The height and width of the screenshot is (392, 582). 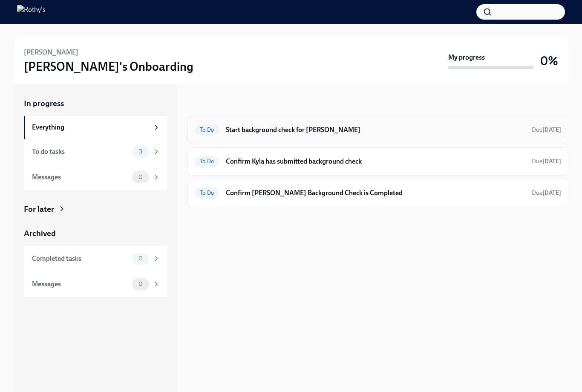 I want to click on a: Archived, so click(x=96, y=233).